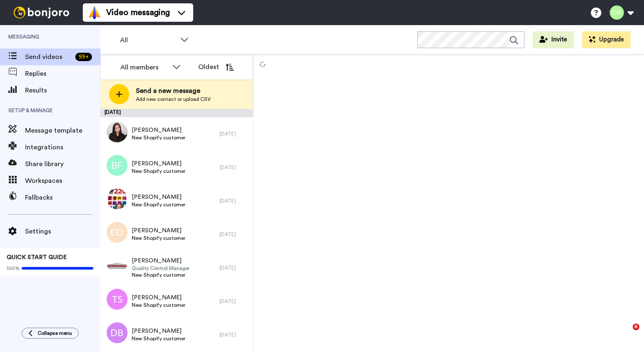 Image resolution: width=644 pixels, height=352 pixels. I want to click on a: Invite, so click(554, 40).